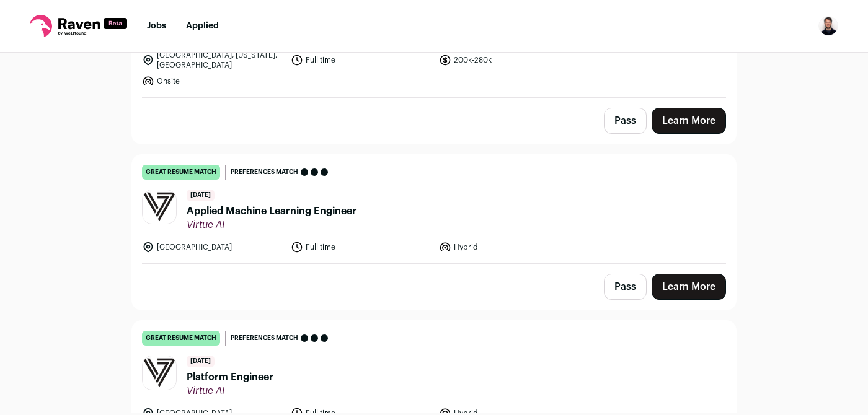  I want to click on li: Hybrid, so click(510, 247).